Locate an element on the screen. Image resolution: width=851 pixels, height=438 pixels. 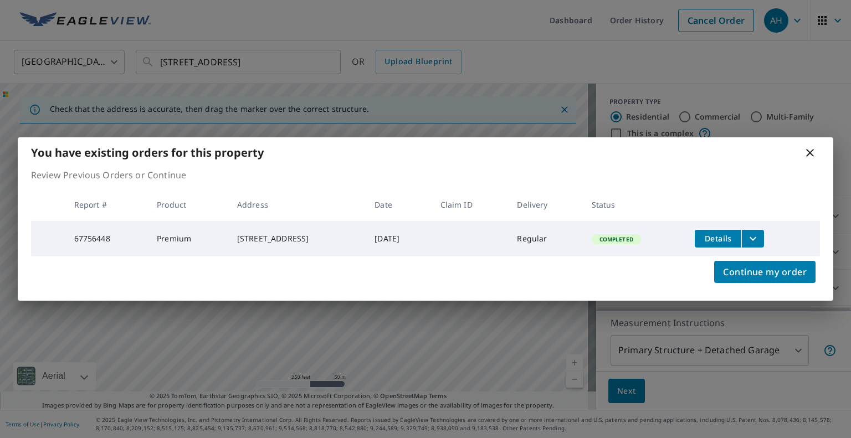
button: filesDropdownBtn-67756448 is located at coordinates (753, 239).